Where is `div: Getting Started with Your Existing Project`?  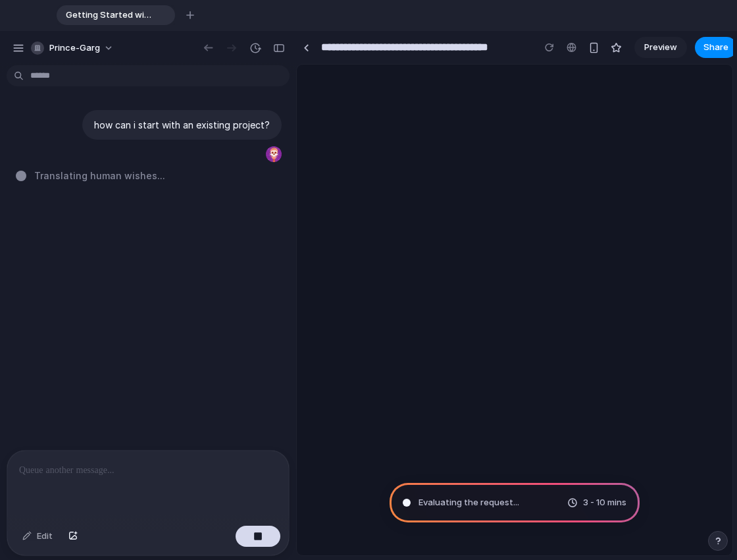 div: Getting Started with Your Existing Project is located at coordinates (116, 15).